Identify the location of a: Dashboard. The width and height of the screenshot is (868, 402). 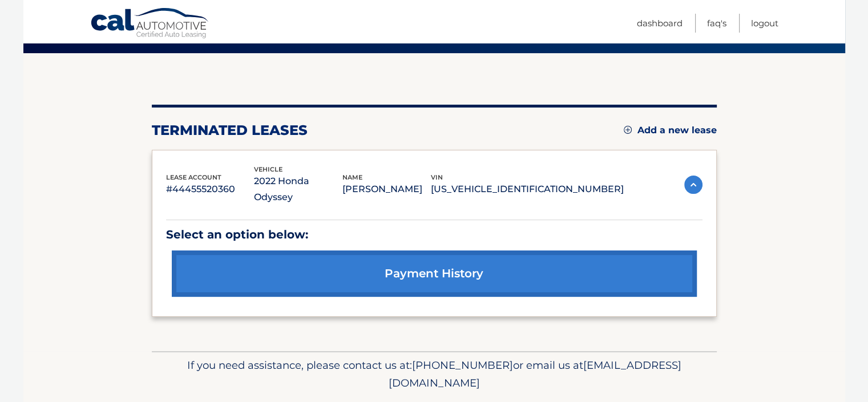
(660, 23).